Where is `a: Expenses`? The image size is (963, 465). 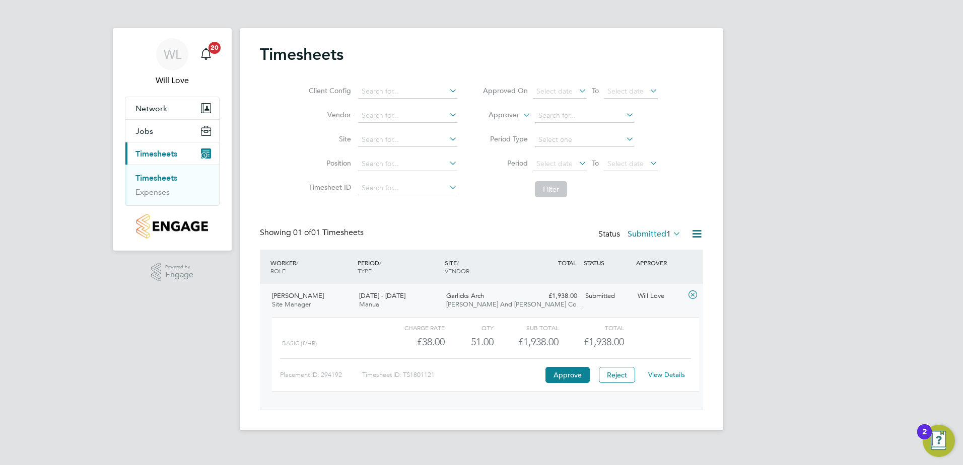 a: Expenses is located at coordinates (153, 192).